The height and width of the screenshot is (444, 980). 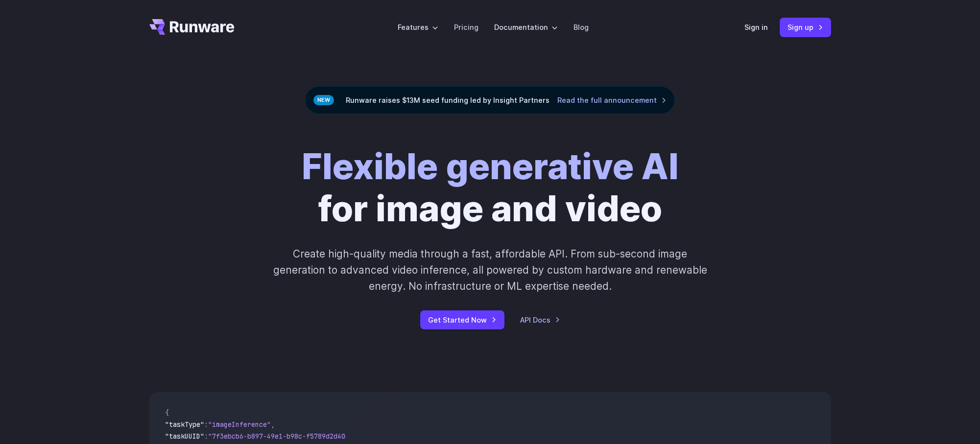 What do you see at coordinates (185, 425) in the screenshot?
I see `span: "taskType"` at bounding box center [185, 425].